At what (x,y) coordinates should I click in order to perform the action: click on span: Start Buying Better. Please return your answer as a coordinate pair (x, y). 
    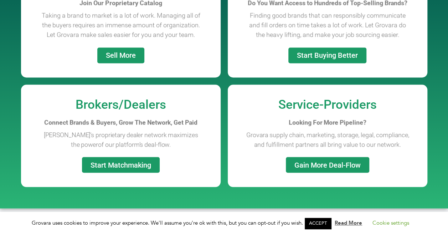
    Looking at the image, I should click on (327, 55).